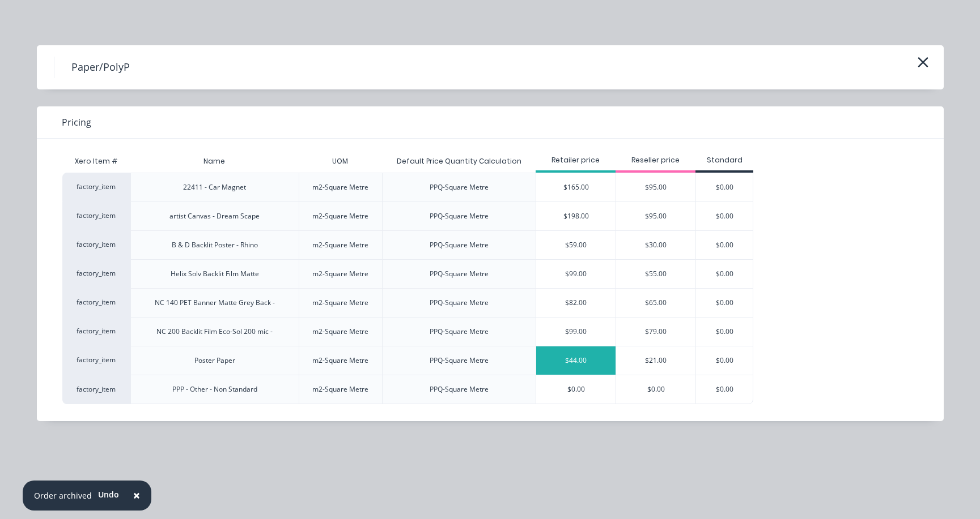  I want to click on div: Default Price Quantity Calculation, so click(459, 161).